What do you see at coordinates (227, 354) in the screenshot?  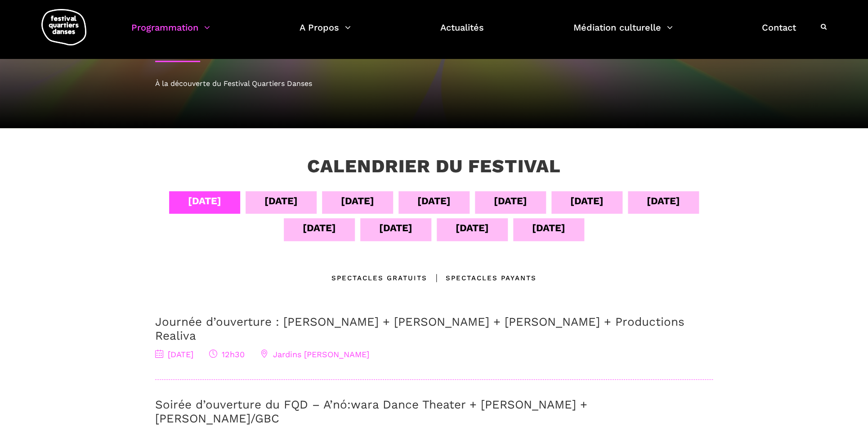 I see `span: 12h30` at bounding box center [227, 354].